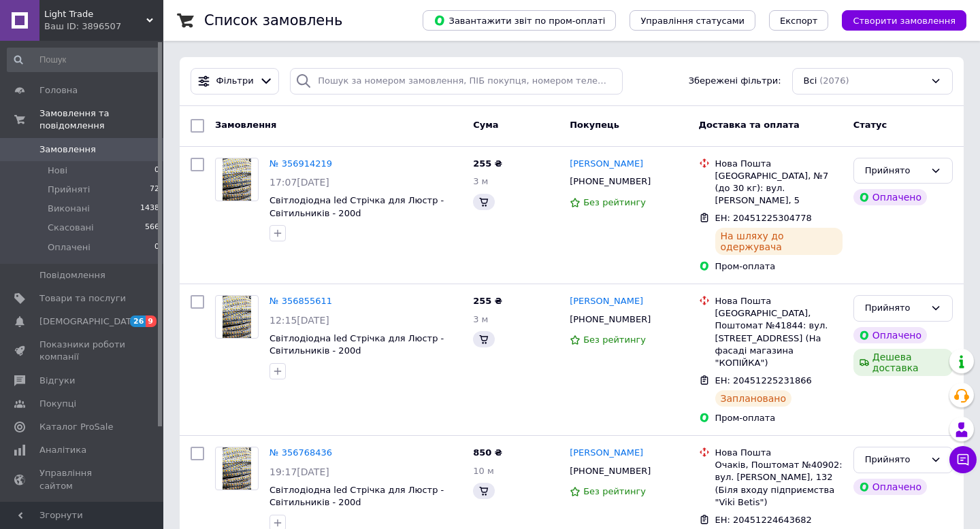  I want to click on span: Виконані, so click(68, 209).